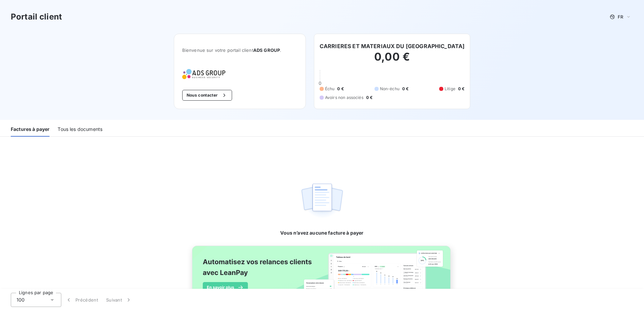 The width and height of the screenshot is (644, 311). What do you see at coordinates (80, 129) in the screenshot?
I see `div: Tous les documents` at bounding box center [80, 129].